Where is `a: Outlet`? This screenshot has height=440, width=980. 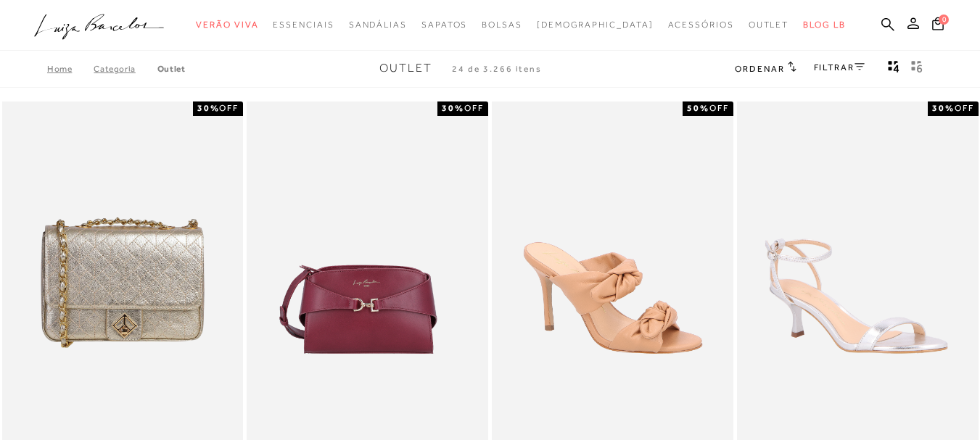 a: Outlet is located at coordinates (171, 69).